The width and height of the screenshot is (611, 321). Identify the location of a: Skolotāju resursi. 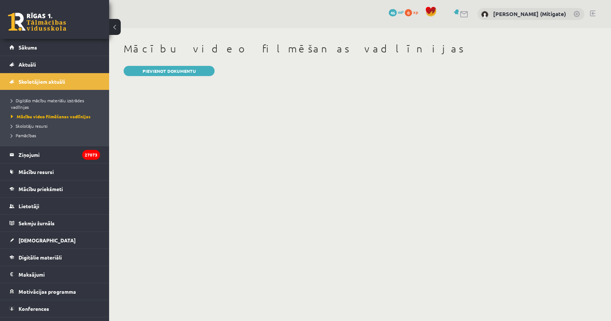
(56, 126).